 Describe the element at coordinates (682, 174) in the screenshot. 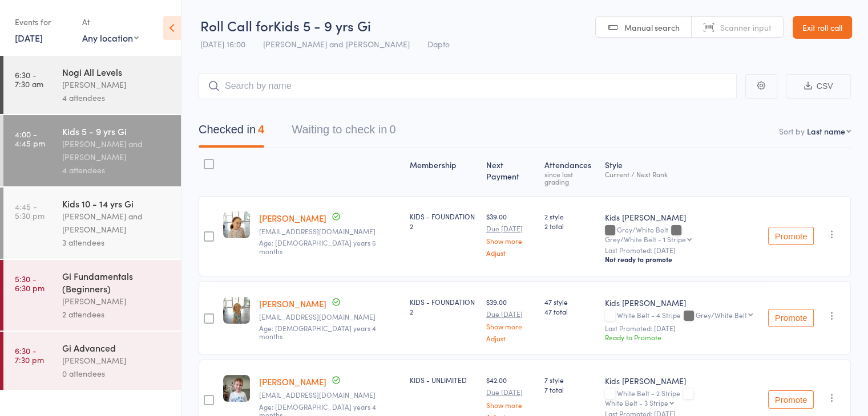

I see `div: Current / Next Rank` at that location.